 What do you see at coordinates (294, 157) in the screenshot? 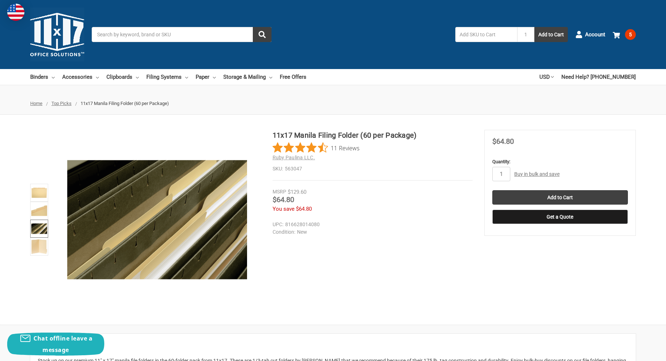
I see `span: Ruby Paulina LLC.` at bounding box center [294, 157].